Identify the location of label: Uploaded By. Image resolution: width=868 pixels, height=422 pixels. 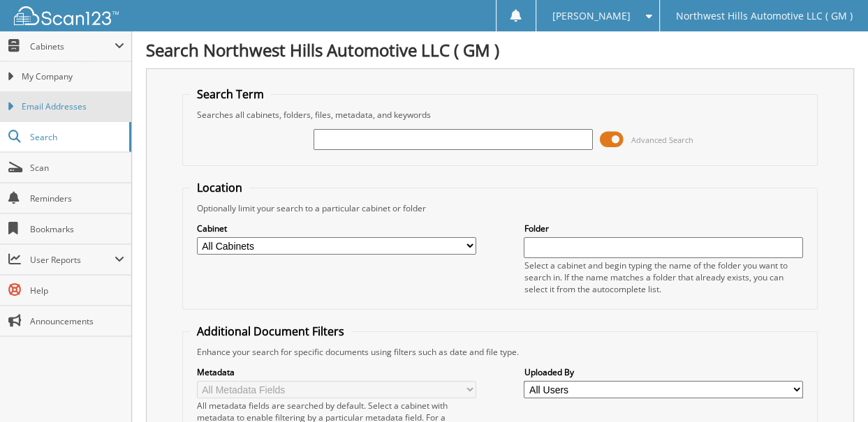
(663, 372).